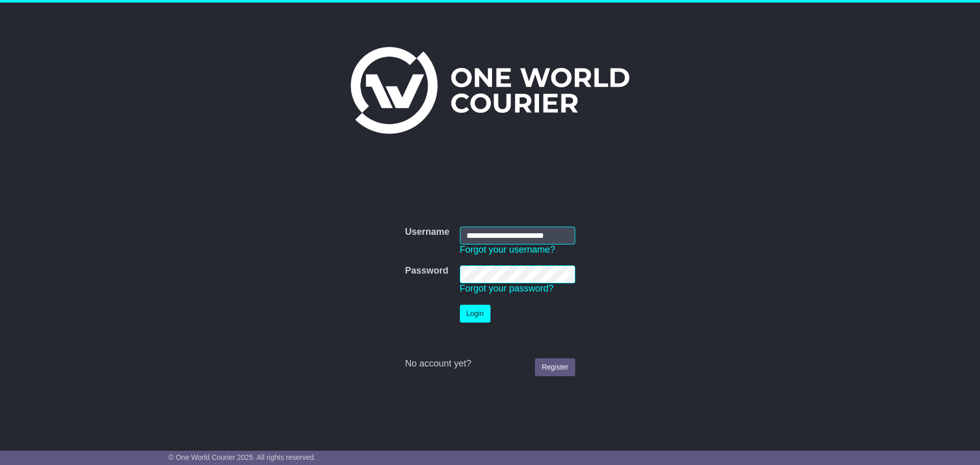  What do you see at coordinates (507, 288) in the screenshot?
I see `a: Forgot your password?` at bounding box center [507, 288].